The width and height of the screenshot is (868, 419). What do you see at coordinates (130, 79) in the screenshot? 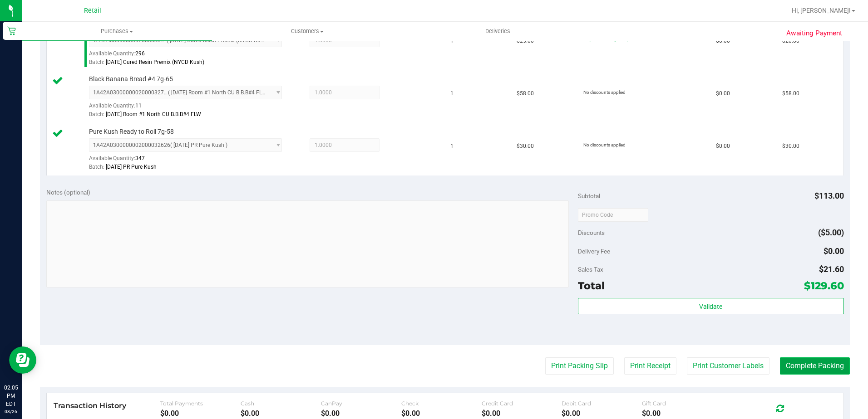
I see `span: Black Banana Bread #4 7g-65` at bounding box center [130, 79].